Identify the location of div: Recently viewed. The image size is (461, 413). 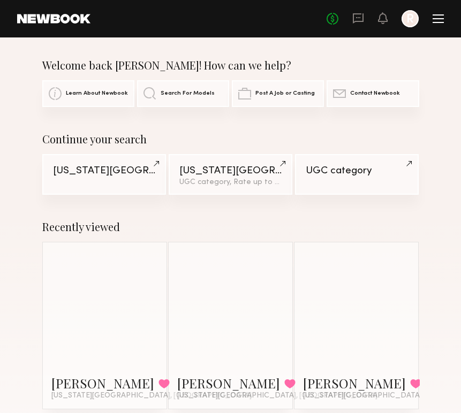
(231, 227).